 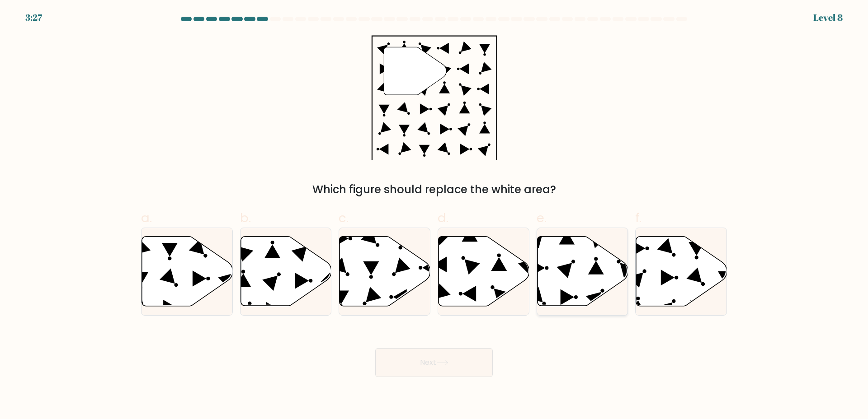 What do you see at coordinates (434, 363) in the screenshot?
I see `button: Next` at bounding box center [434, 363].